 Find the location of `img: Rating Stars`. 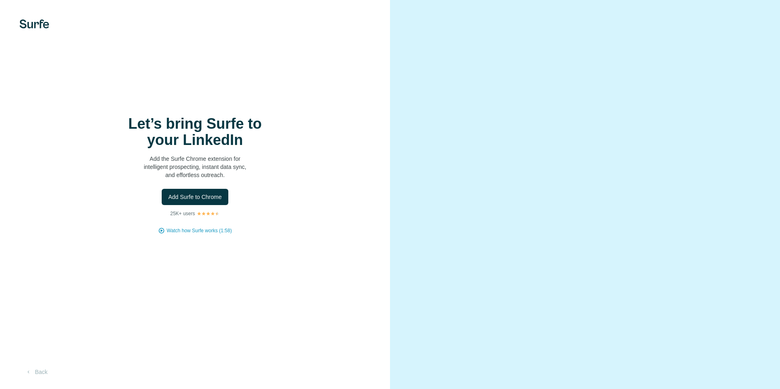

img: Rating Stars is located at coordinates (208, 214).